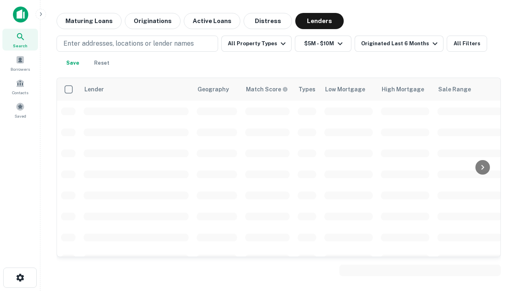 The image size is (517, 291). What do you see at coordinates (153, 21) in the screenshot?
I see `button: Originations` at bounding box center [153, 21].